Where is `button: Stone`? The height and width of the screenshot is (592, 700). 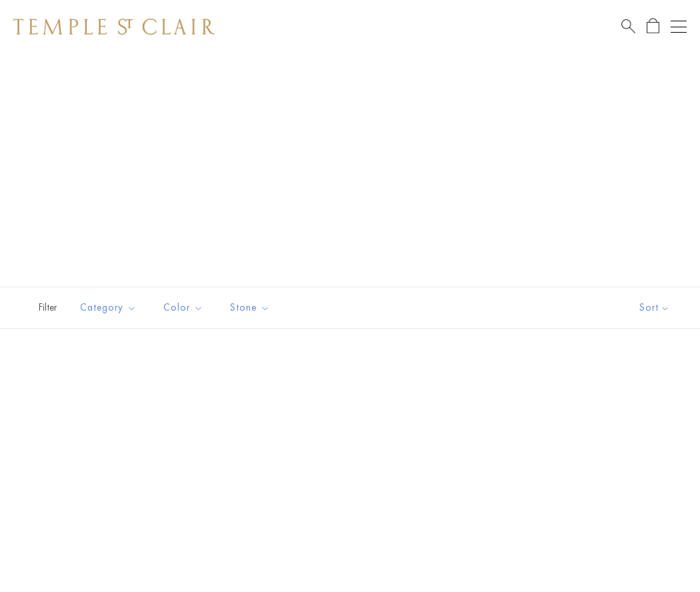
button: Stone is located at coordinates (250, 307).